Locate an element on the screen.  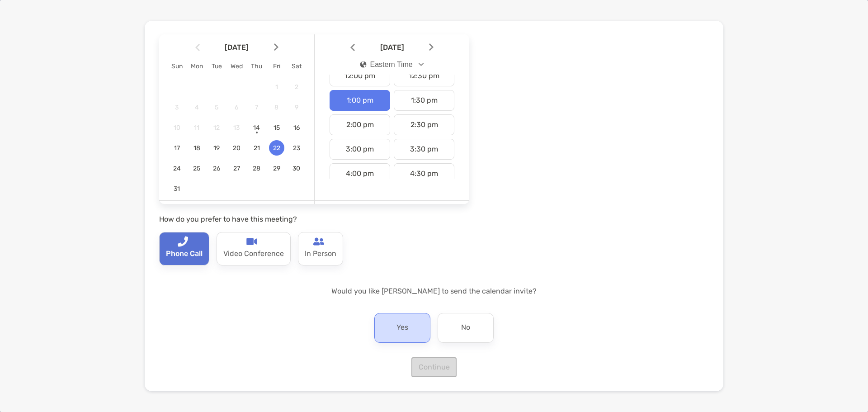
span: 10 is located at coordinates (177, 127).